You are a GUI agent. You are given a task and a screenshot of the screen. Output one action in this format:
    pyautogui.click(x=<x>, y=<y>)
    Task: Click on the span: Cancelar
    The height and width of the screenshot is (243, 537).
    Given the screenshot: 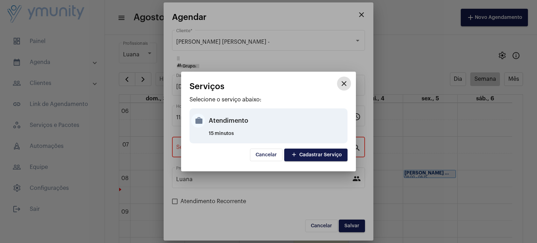 What is the action you would take?
    pyautogui.click(x=266, y=155)
    